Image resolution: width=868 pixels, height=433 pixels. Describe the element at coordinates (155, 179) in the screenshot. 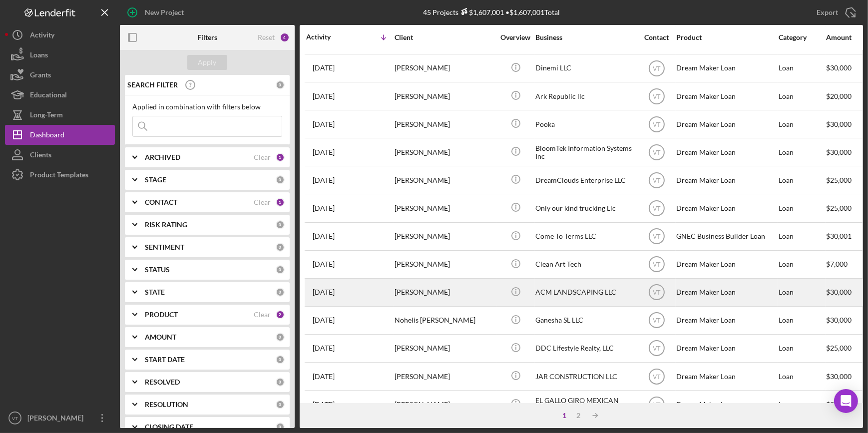

I see `b: STAGE` at that location.